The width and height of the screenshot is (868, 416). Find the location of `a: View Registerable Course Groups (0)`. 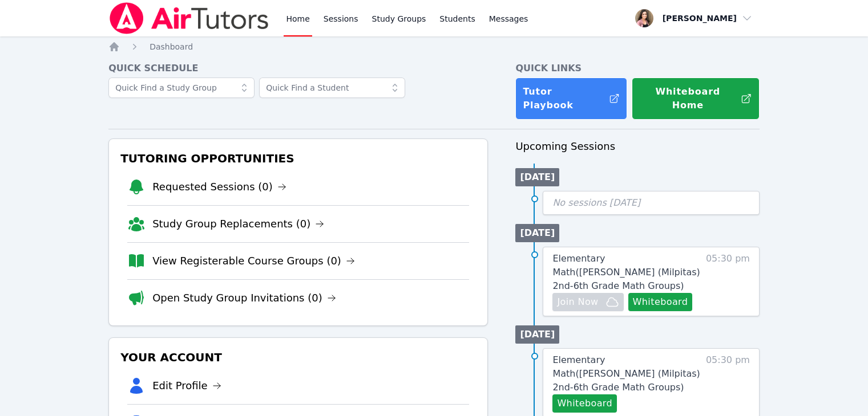

a: View Registerable Course Groups (0) is located at coordinates (253, 261).